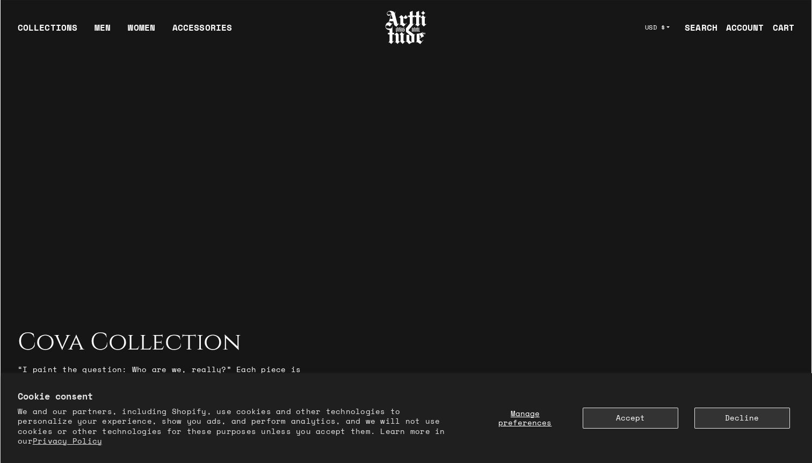  Describe the element at coordinates (655, 27) in the screenshot. I see `span: USD $` at that location.